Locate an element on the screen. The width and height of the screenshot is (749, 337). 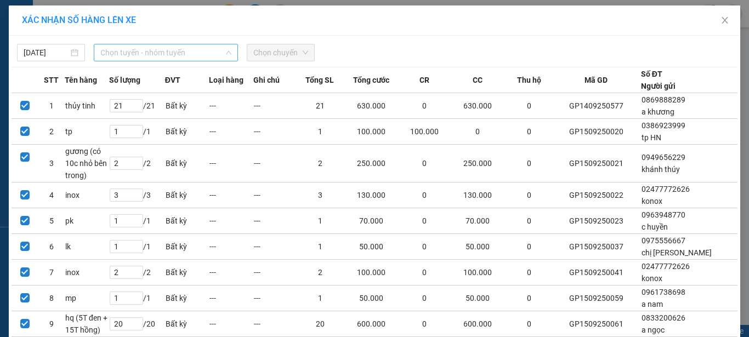
td: 7 is located at coordinates (51, 272).